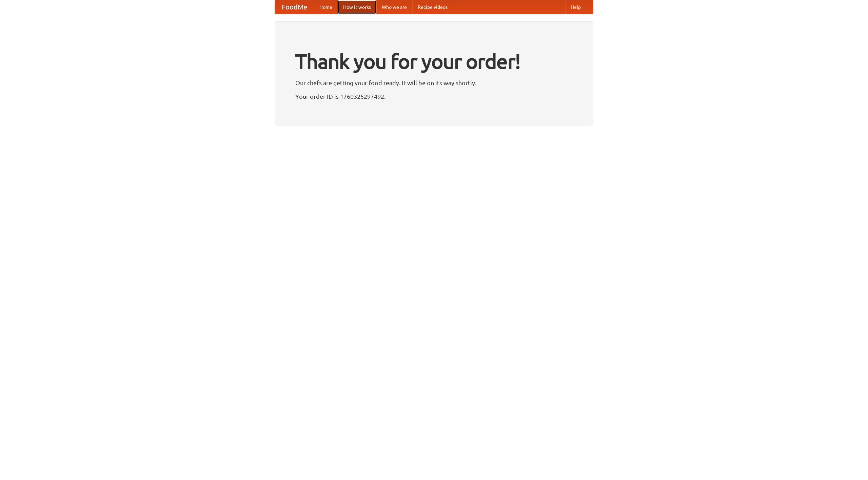 The height and width of the screenshot is (480, 868). What do you see at coordinates (434, 83) in the screenshot?
I see `p: Our chefs are getting your food ready. It will be on its way shortly.` at bounding box center [434, 83].